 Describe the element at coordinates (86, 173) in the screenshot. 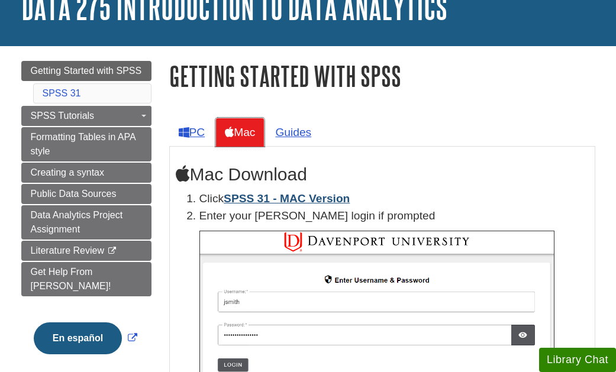

I see `a: Creating a syntax` at that location.